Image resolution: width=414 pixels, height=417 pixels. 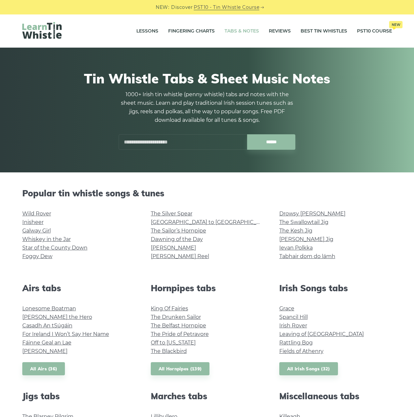 I want to click on h2: Miscellaneous tabs, so click(x=336, y=396).